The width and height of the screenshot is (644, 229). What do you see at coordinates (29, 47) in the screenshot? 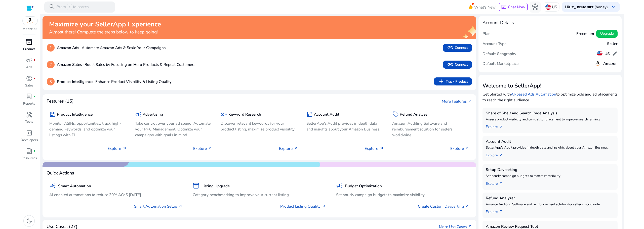
I see `a: inventory_2Product` at bounding box center [29, 47].